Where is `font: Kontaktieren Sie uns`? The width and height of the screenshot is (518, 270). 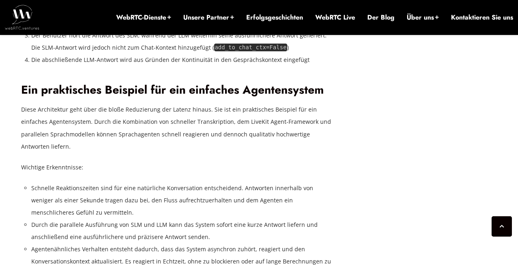
font: Kontaktieren Sie uns is located at coordinates (482, 17).